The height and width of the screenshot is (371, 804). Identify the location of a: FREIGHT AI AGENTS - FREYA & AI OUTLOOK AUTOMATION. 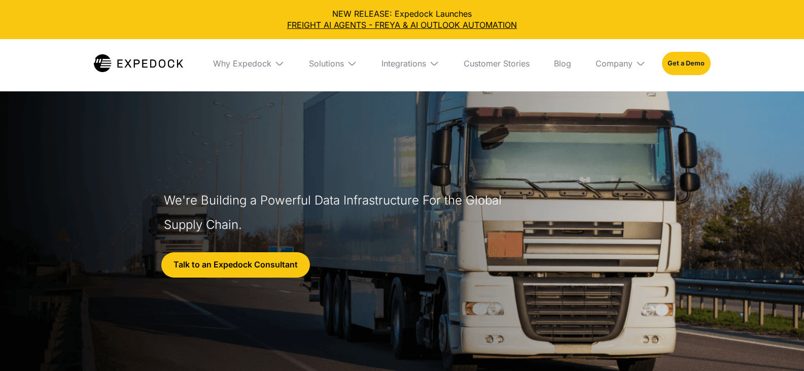
(402, 25).